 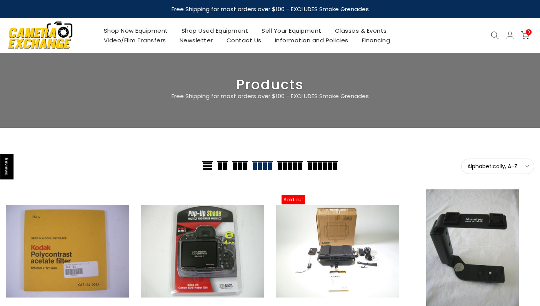 What do you see at coordinates (196, 40) in the screenshot?
I see `a: Newsletter` at bounding box center [196, 40].